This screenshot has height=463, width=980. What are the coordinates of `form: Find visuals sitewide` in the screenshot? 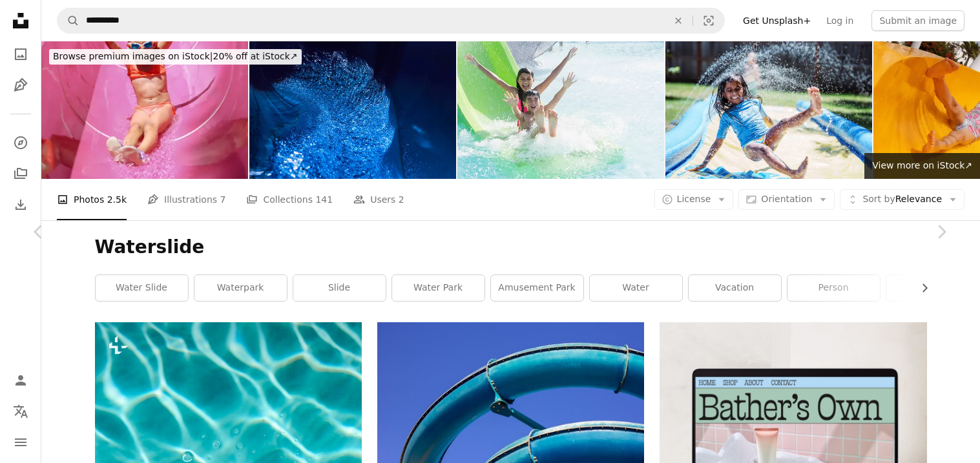 It's located at (391, 21).